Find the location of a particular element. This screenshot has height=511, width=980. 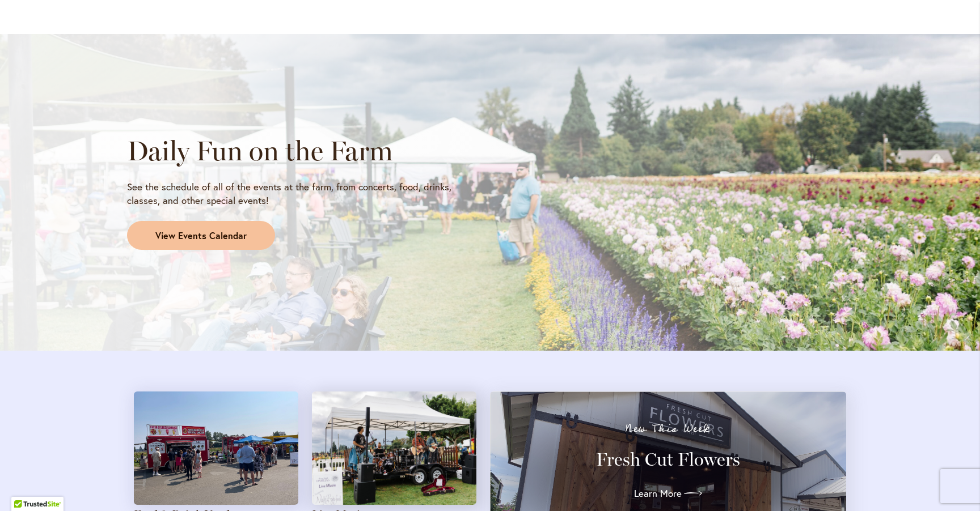

h2: Daily Fun on the Farm is located at coordinates (303, 151).